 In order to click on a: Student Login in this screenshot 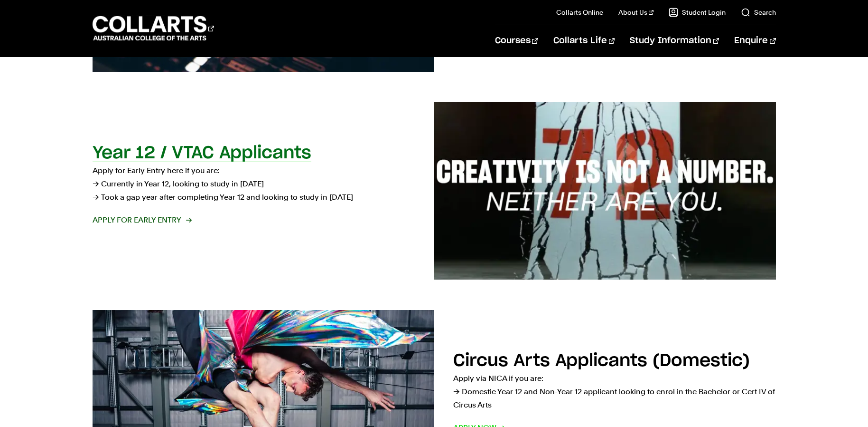, I will do `click(697, 13)`.